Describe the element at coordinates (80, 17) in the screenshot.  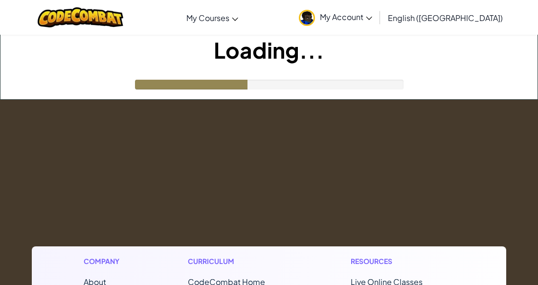
I see `img: CodeCombat logo` at that location.